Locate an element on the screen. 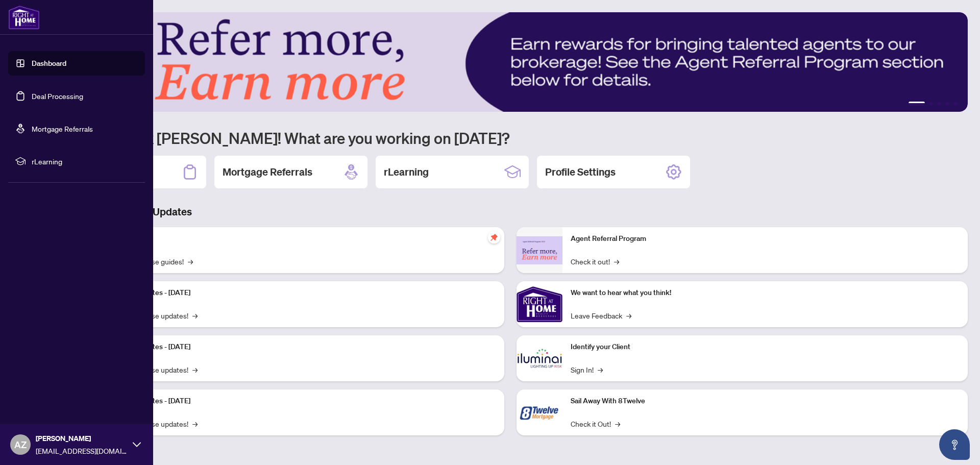 The width and height of the screenshot is (980, 465). p: Self-Help is located at coordinates (302, 239).